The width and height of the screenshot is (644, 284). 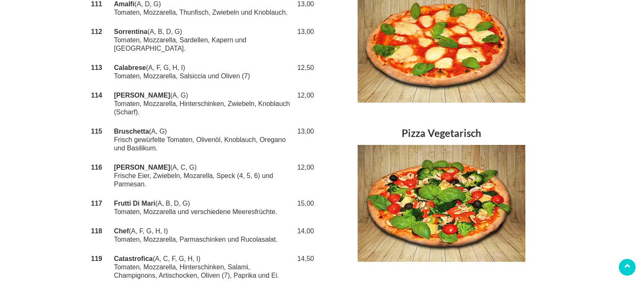 I want to click on strong: 115, so click(x=96, y=131).